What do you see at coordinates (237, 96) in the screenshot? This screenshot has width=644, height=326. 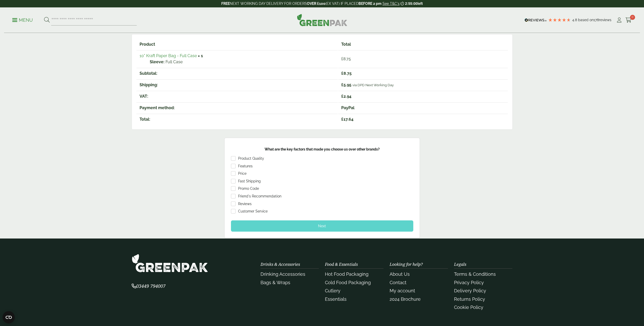 I see `th: VAT:` at bounding box center [237, 96].